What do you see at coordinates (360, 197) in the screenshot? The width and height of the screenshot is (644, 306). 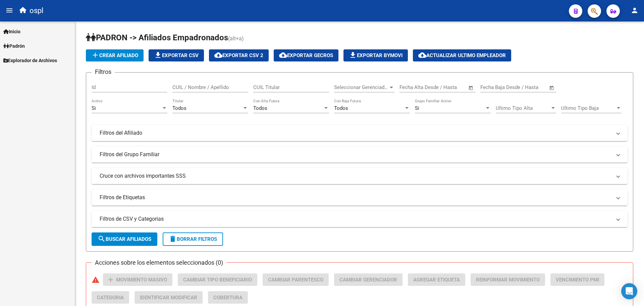 I see `mat-expansion-panel-header: Filtros de Etiquetas` at bounding box center [360, 197].